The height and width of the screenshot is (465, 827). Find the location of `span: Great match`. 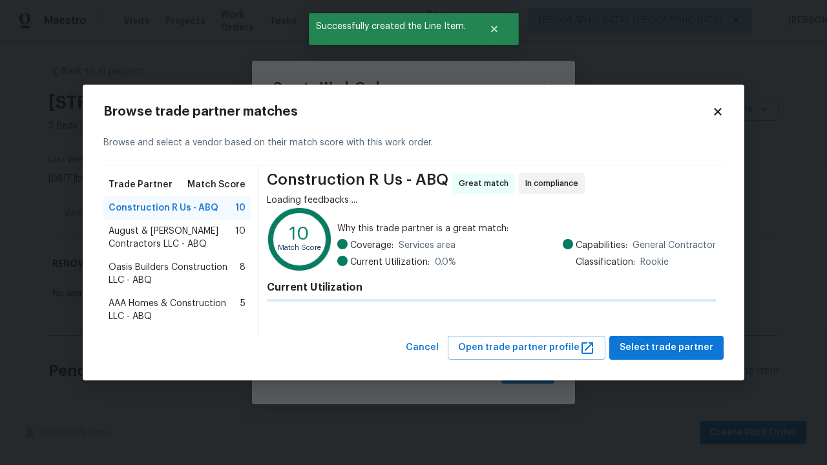

span: Great match is located at coordinates (486, 183).